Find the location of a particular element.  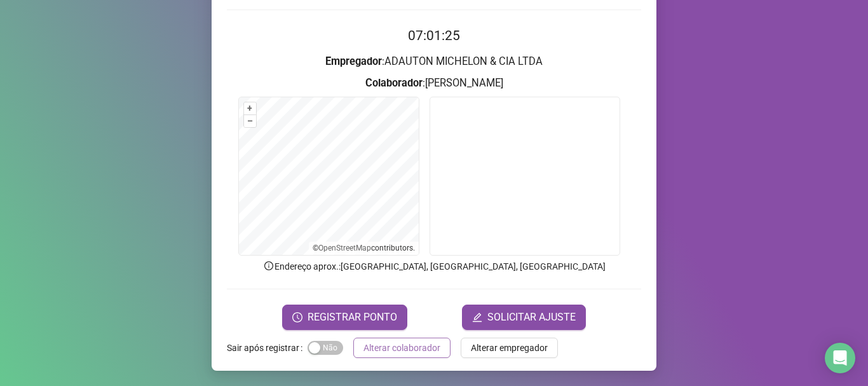

a: OpenStreetMap is located at coordinates (344, 248).